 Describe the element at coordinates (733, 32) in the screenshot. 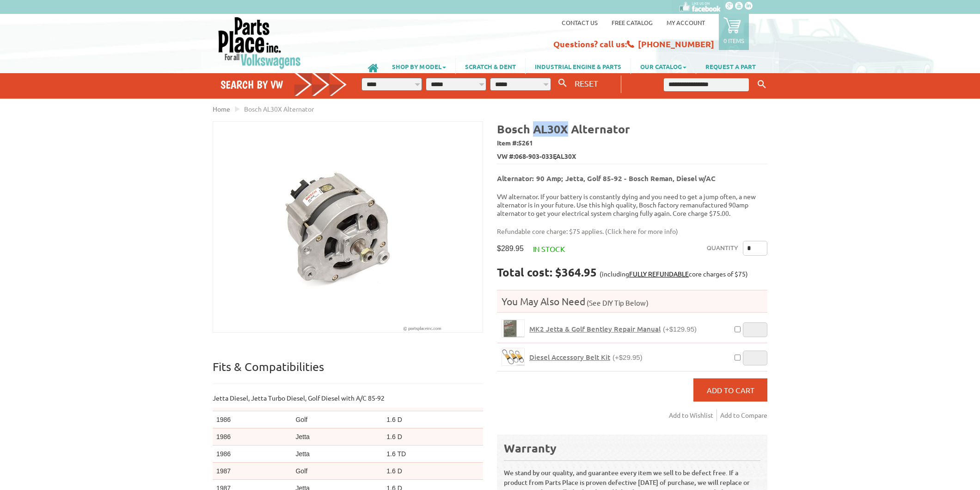

I see `a: 0 items` at that location.